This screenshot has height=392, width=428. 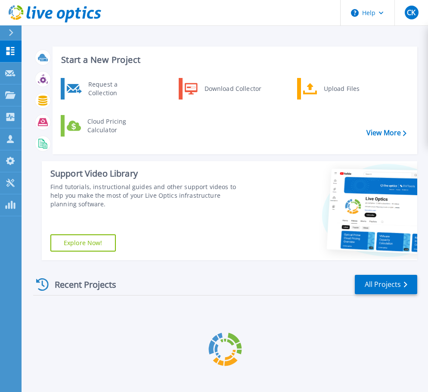 What do you see at coordinates (83, 243) in the screenshot?
I see `a: Explore Now!` at bounding box center [83, 243].